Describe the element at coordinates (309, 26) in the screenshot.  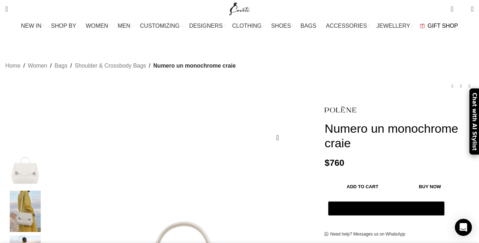
I see `a: BAGS` at that location.